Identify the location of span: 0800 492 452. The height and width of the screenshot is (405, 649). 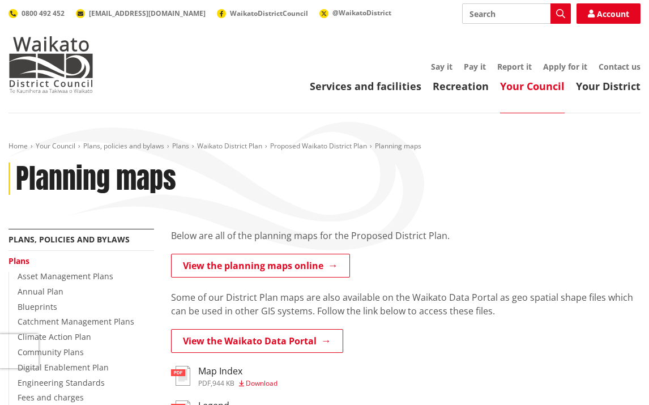
(43, 13).